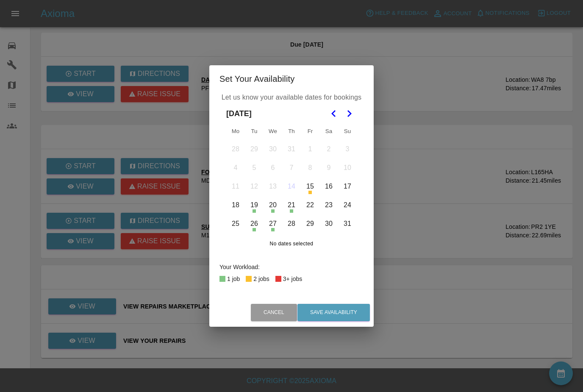 The width and height of the screenshot is (583, 392). Describe the element at coordinates (310, 186) in the screenshot. I see `button: Friday, August 15th, 2025` at that location.